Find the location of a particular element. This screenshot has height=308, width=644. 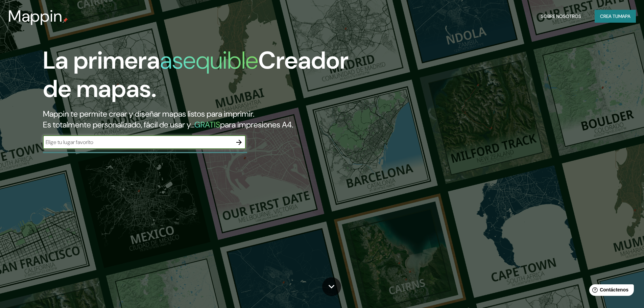

button: Crea tumapa is located at coordinates (615, 16).